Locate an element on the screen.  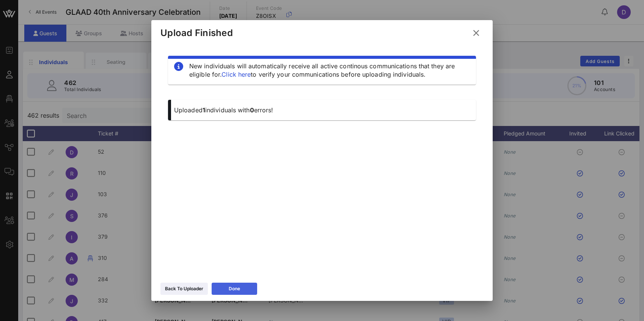
div: Done is located at coordinates (234, 289).